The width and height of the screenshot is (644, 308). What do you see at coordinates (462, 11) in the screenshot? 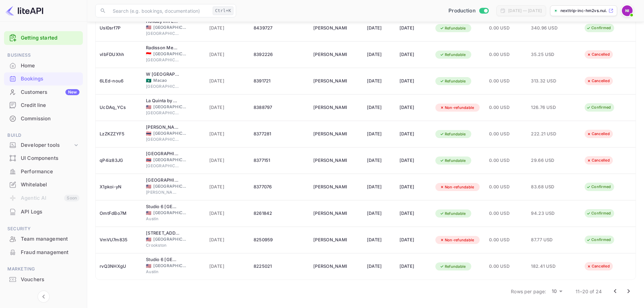
I see `span: Production` at bounding box center [462, 11].